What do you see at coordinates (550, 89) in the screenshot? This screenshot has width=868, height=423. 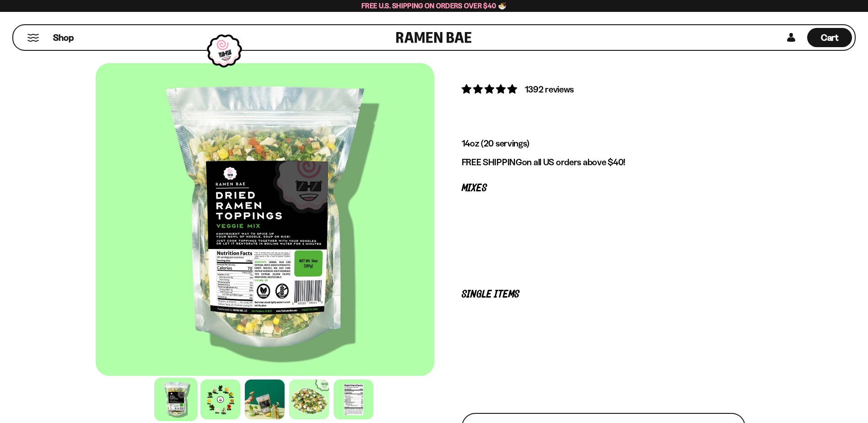 I see `span: 1392 reviews` at bounding box center [550, 89].